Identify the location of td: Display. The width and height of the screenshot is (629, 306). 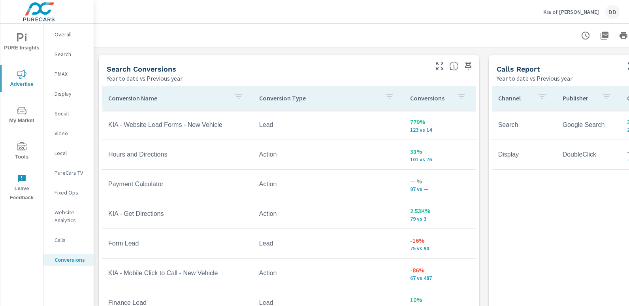
(524, 155).